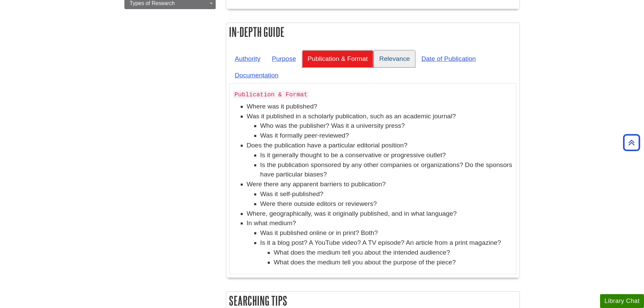 The image size is (644, 308). What do you see at coordinates (284, 59) in the screenshot?
I see `a: Purpose` at bounding box center [284, 59].